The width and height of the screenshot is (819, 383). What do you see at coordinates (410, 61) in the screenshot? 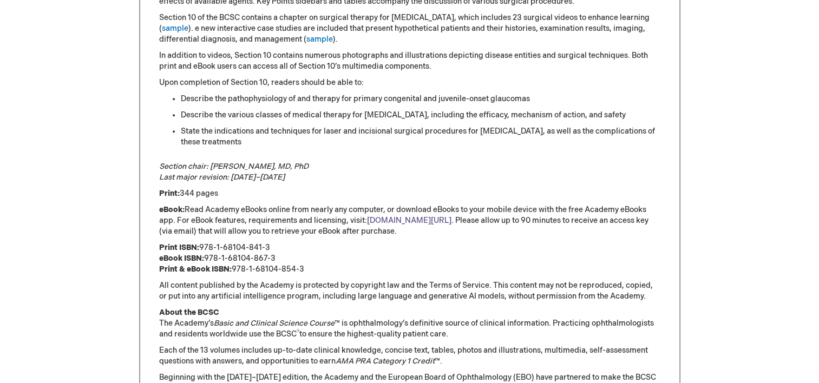
I see `p: In addition to videos, Section 10 contains numerous photographs and illustrations depicting disea...` at bounding box center [410, 61].